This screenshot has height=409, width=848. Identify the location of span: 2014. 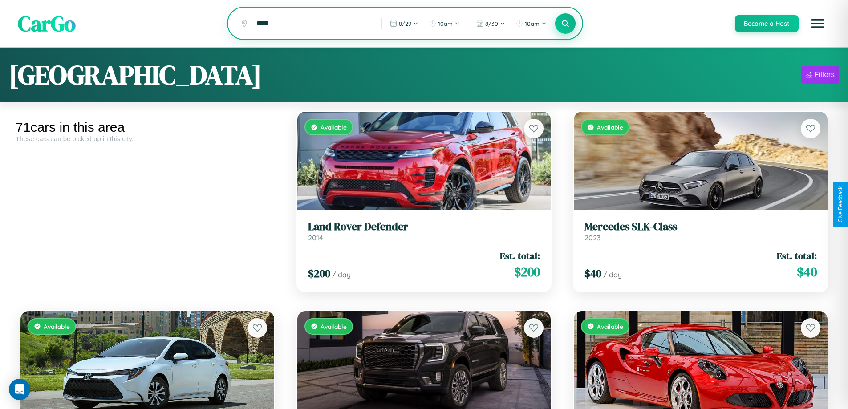
(316, 238).